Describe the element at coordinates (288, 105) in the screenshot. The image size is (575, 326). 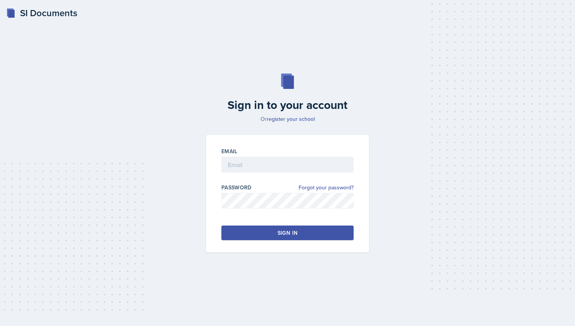
I see `h2: Sign in to your account` at that location.